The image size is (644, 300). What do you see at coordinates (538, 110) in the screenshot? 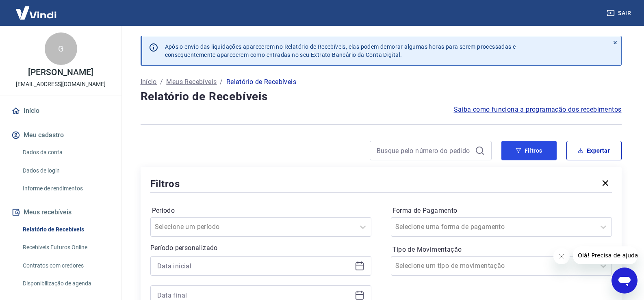
I see `span: Saiba como funciona a programação dos recebimentos` at bounding box center [538, 110].